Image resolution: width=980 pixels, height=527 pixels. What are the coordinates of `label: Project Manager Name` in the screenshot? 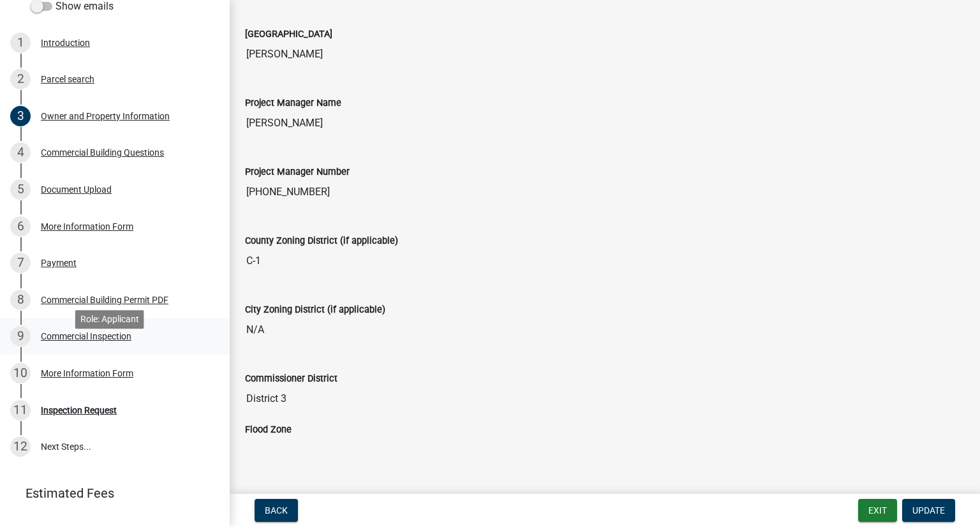 It's located at (293, 103).